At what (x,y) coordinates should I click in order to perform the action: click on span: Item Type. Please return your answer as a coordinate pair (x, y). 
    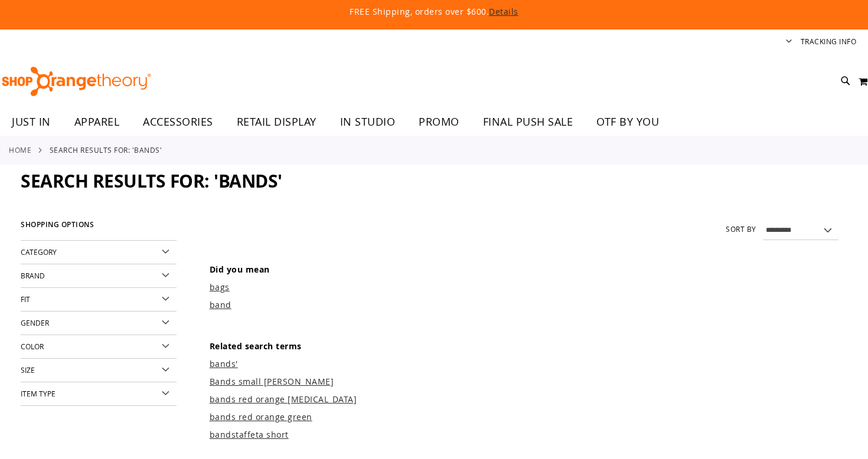
    Looking at the image, I should click on (37, 394).